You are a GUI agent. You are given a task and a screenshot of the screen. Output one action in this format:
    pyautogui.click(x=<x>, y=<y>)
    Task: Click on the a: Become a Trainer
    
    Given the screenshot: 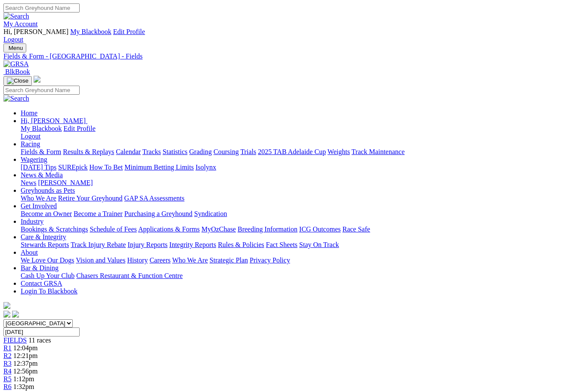 What is the action you would take?
    pyautogui.click(x=98, y=213)
    